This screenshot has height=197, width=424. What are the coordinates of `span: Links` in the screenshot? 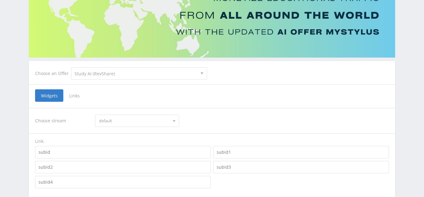 It's located at (75, 95).